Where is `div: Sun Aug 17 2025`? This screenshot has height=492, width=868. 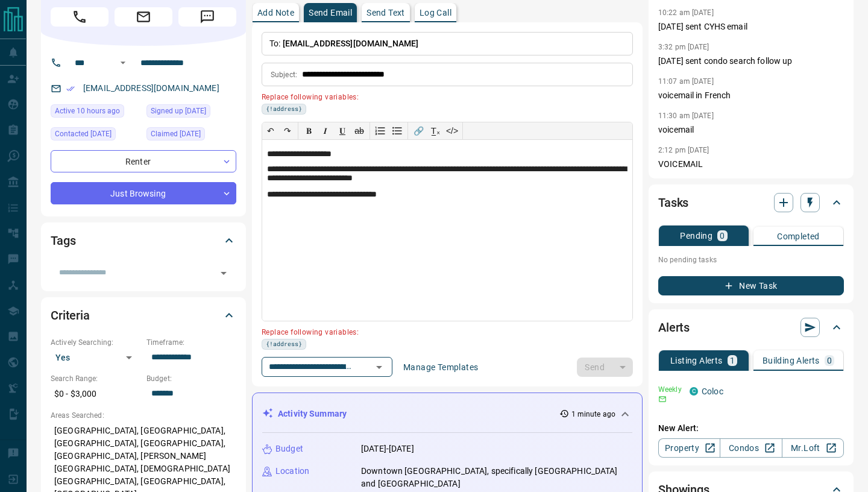 div: Sun Aug 17 2025 is located at coordinates (95, 113).